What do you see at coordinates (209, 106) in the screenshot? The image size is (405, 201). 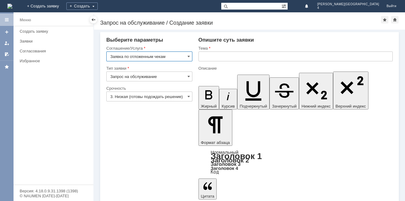 I see `span: Жирный` at bounding box center [209, 106].